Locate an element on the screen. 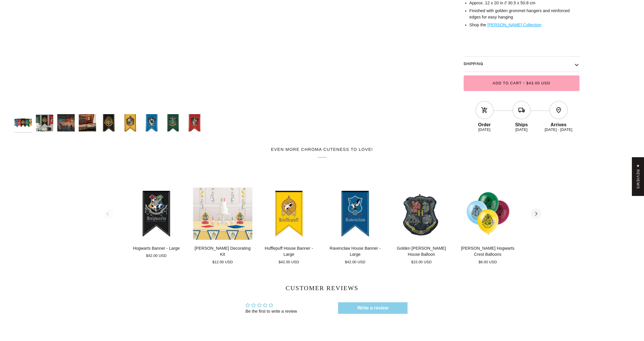  h2: Customer Reviews is located at coordinates (322, 288).